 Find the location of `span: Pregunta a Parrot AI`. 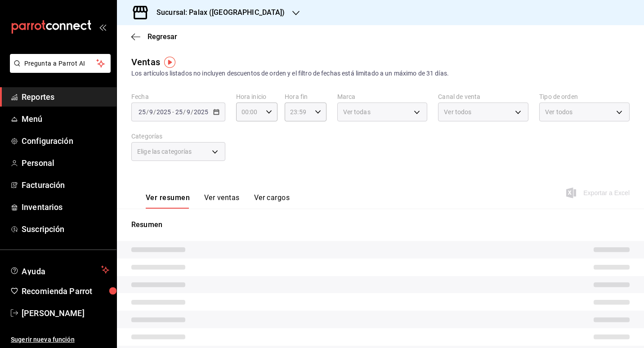

span: Pregunta a Parrot AI is located at coordinates (60, 64).